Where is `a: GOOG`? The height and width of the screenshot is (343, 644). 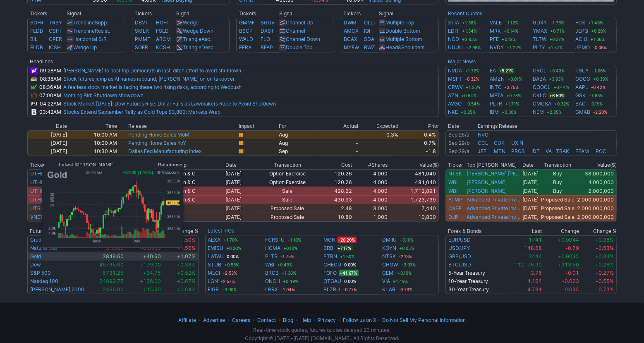 a: GOOG is located at coordinates (583, 79).